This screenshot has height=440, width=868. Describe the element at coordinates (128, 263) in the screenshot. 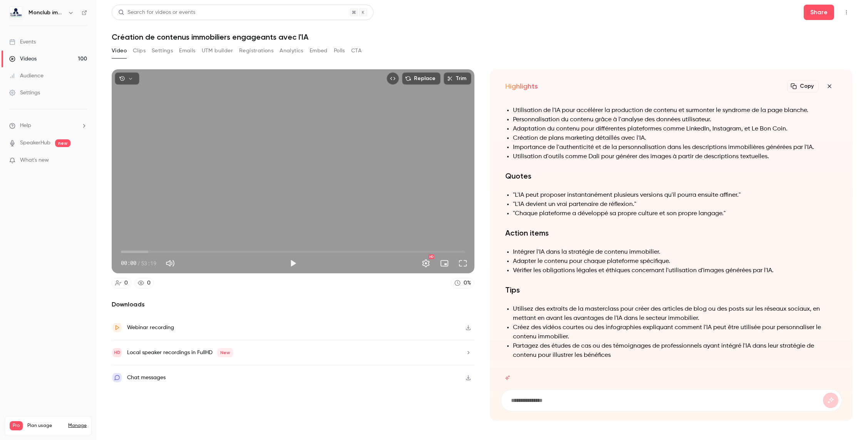

I see `span: 00:00` at that location.